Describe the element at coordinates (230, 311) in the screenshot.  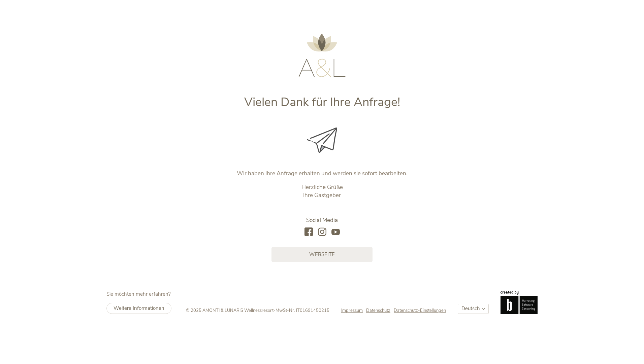
I see `span: © 2025 AMONTI & LUNARIS Wellnessresort` at that location.